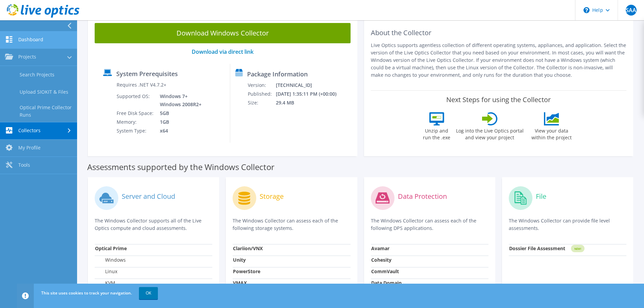 The height and width of the screenshot is (308, 644). What do you see at coordinates (135, 101) in the screenshot?
I see `td: Supported OS:` at bounding box center [135, 101].